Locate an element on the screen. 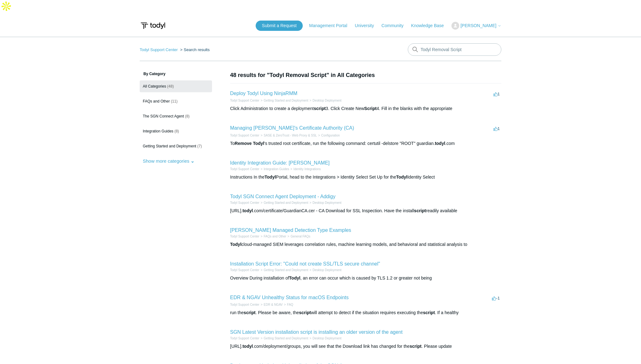 The width and height of the screenshot is (641, 364). a: Deploy Todyl Using NinjaRMM is located at coordinates (264, 93).